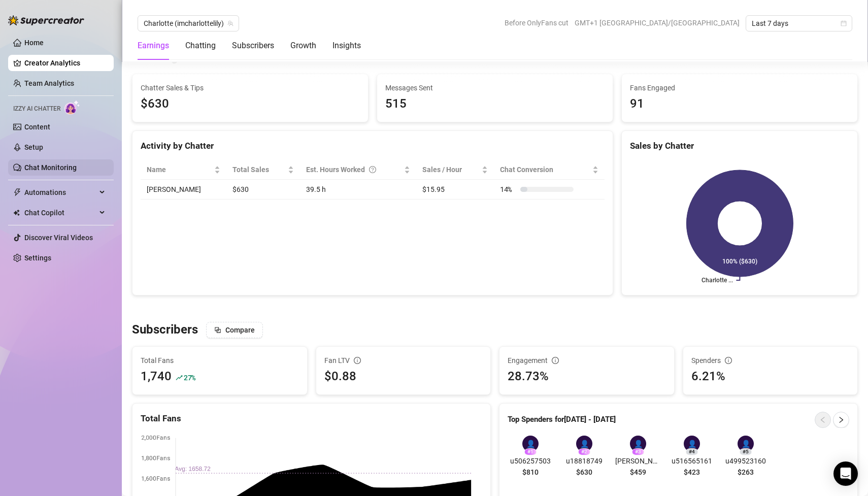 This screenshot has height=496, width=868. Describe the element at coordinates (47, 20) in the screenshot. I see `img: logo-BBDzfeDw.svg` at that location.